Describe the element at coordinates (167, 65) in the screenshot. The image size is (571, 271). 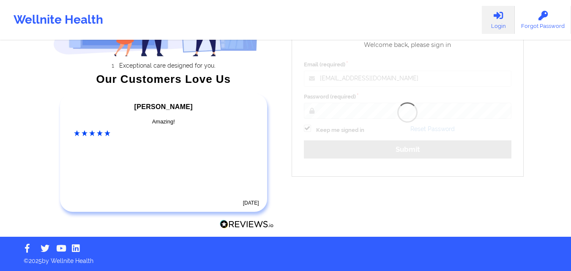
I see `li: Exceptional care designed for you.` at that location.